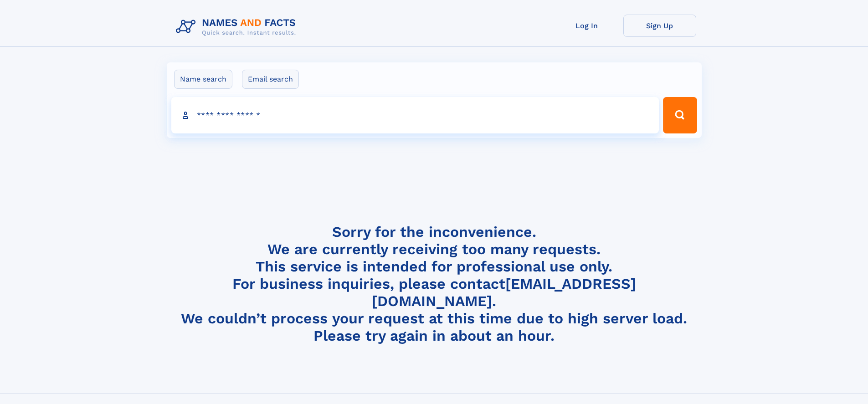  I want to click on a: Log In, so click(586, 26).